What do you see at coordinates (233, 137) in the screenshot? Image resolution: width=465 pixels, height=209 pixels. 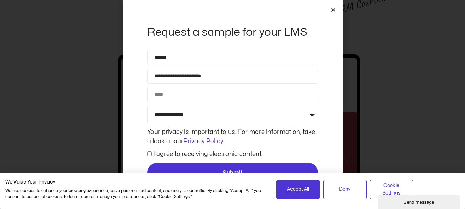 I see `div: Your privacy is important to us. For more information, take a look at our .` at bounding box center [233, 137].